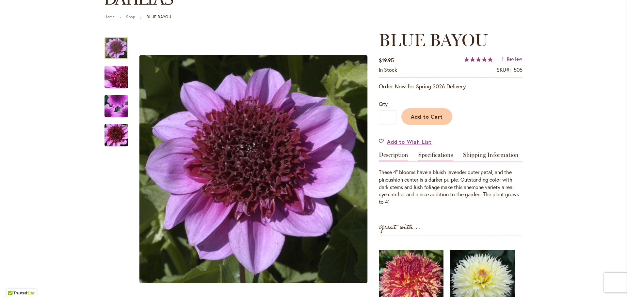 Image resolution: width=627 pixels, height=297 pixels. What do you see at coordinates (388, 70) in the screenshot?
I see `span: In stock` at bounding box center [388, 70].